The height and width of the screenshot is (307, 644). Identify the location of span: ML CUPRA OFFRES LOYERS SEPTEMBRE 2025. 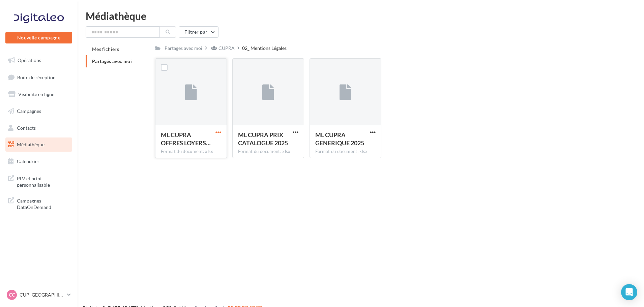
(186, 139).